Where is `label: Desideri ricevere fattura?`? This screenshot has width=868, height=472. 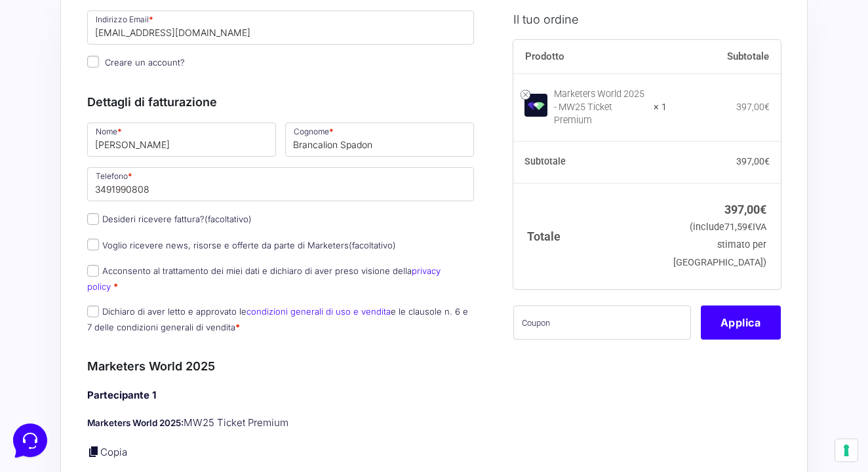 label: Desideri ricevere fattura? is located at coordinates (169, 219).